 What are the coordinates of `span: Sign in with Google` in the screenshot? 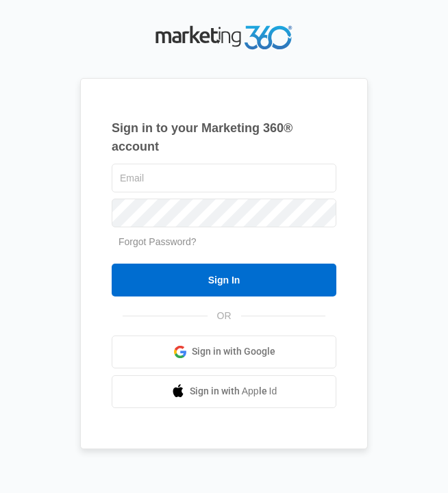 It's located at (233, 351).